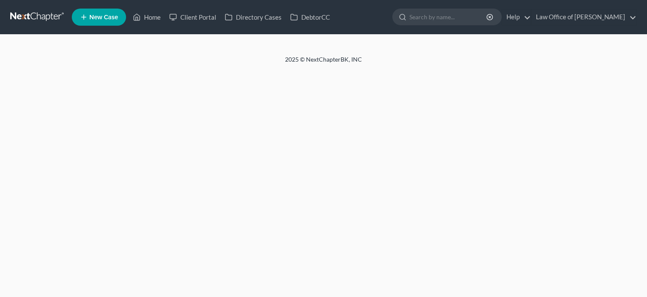 The height and width of the screenshot is (297, 647). What do you see at coordinates (147, 17) in the screenshot?
I see `a: Home` at bounding box center [147, 17].